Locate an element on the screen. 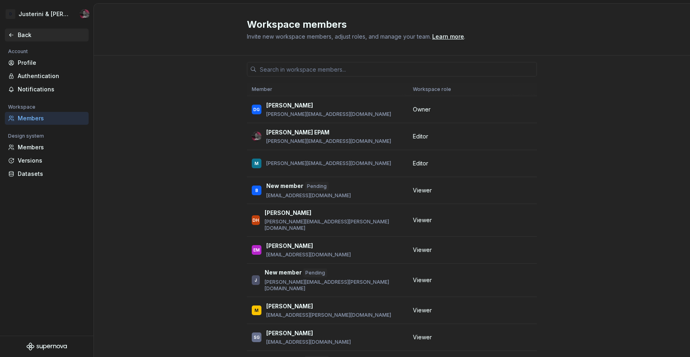  div: EM is located at coordinates (257, 250).